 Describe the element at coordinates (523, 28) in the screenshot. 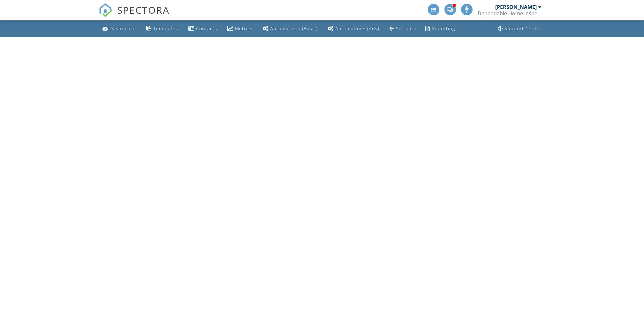

I see `div: Support Center` at that location.